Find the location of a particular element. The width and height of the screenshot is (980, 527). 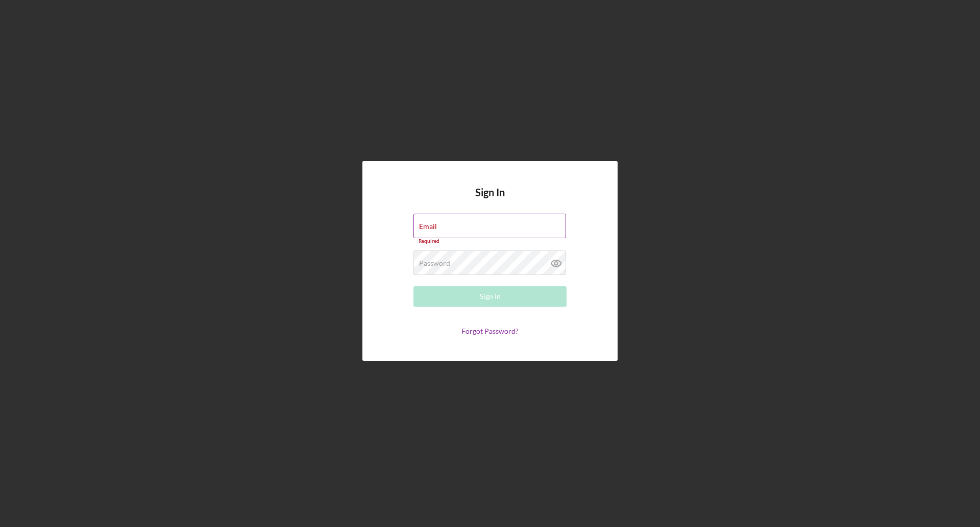

div: Required is located at coordinates (490, 241).